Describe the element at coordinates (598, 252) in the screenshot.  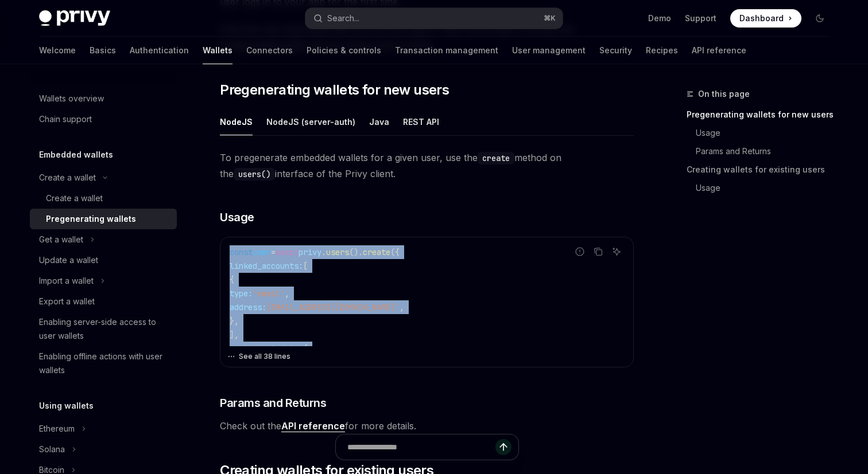
I see `button: Copy the contents from the code block` at that location.